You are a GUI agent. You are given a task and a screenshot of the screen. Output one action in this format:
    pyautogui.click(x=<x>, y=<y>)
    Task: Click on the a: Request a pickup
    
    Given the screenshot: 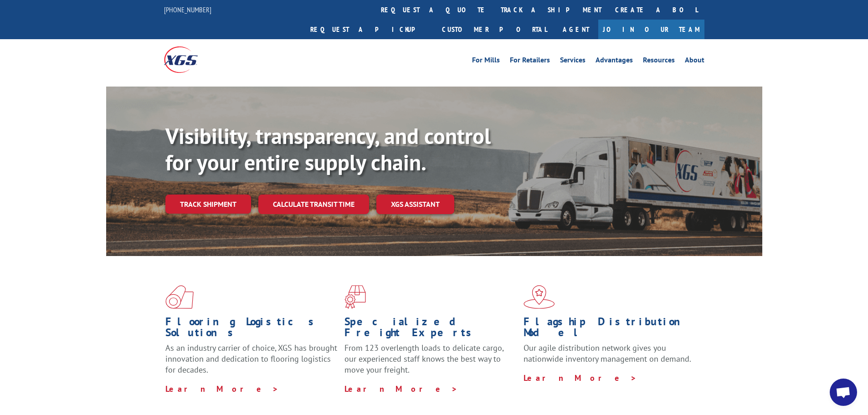 What is the action you would take?
    pyautogui.click(x=369, y=29)
    